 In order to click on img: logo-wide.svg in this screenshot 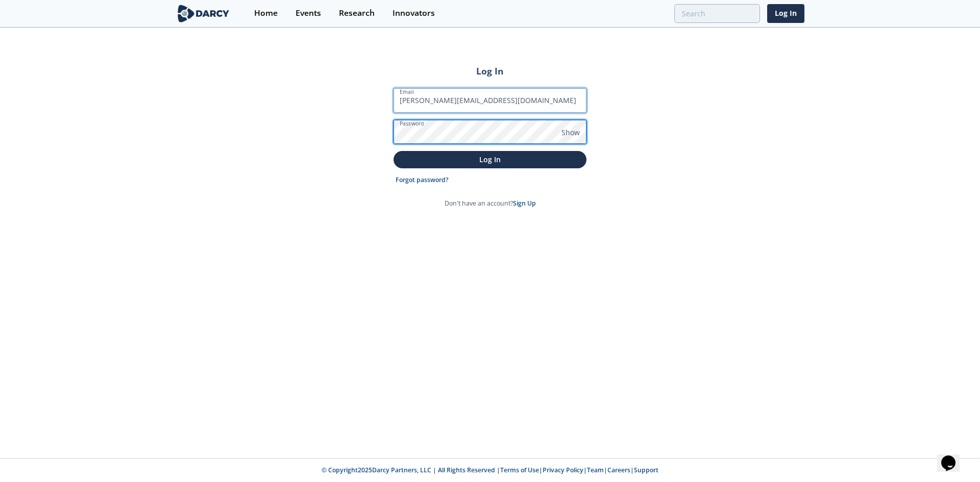, I will do `click(203, 13)`.